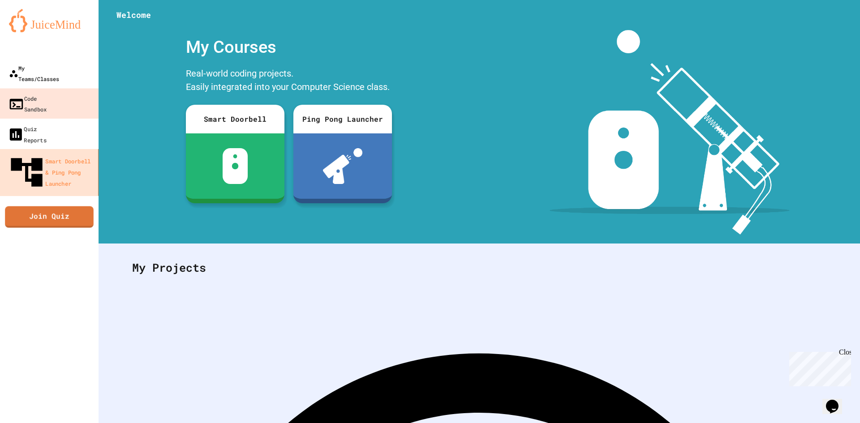 The width and height of the screenshot is (860, 423). What do you see at coordinates (479, 268) in the screenshot?
I see `div: My Projects` at bounding box center [479, 268].